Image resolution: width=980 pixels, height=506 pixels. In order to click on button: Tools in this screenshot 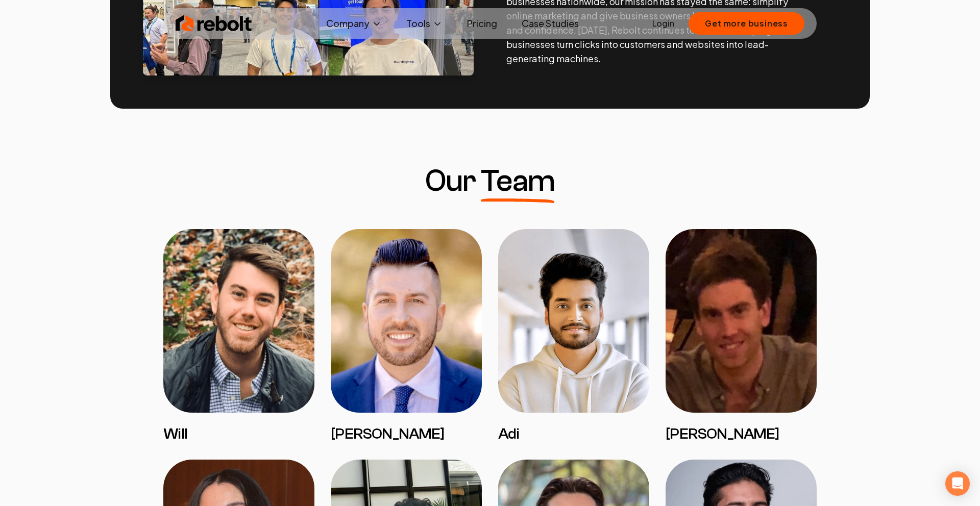, I will do `click(424, 23)`.